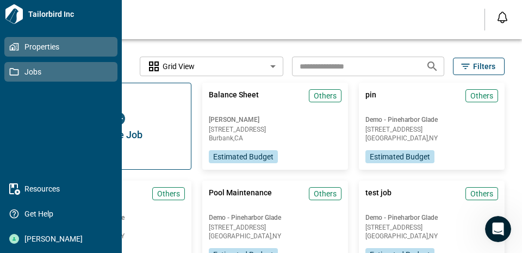 This screenshot has width=522, height=253. Describe the element at coordinates (63, 189) in the screenshot. I see `span: Resources` at that location.